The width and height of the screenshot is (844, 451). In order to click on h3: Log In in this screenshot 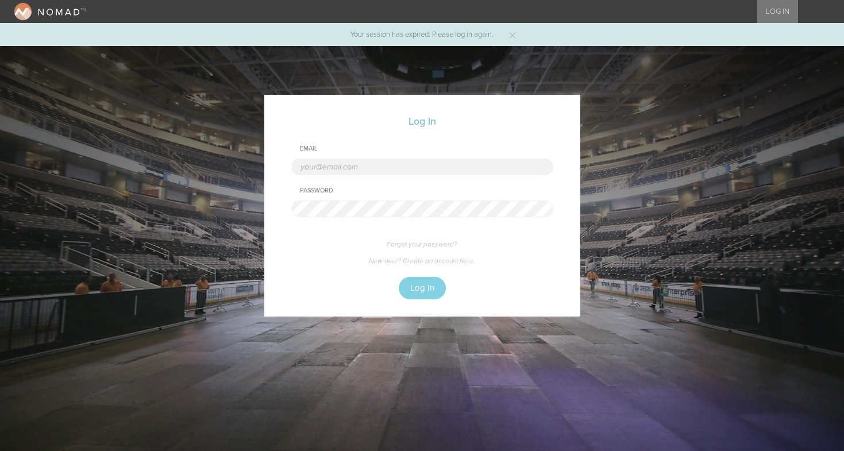, I will do `click(422, 121)`.